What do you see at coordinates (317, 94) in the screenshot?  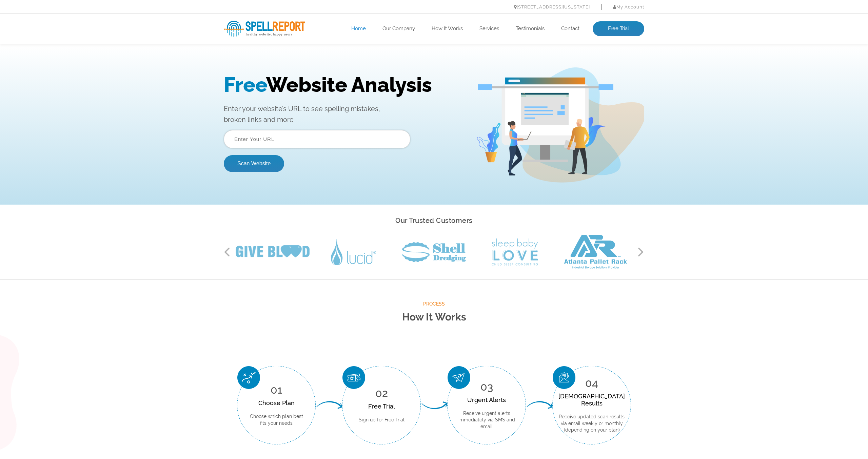 I see `input: Enter Your URL` at bounding box center [317, 94].